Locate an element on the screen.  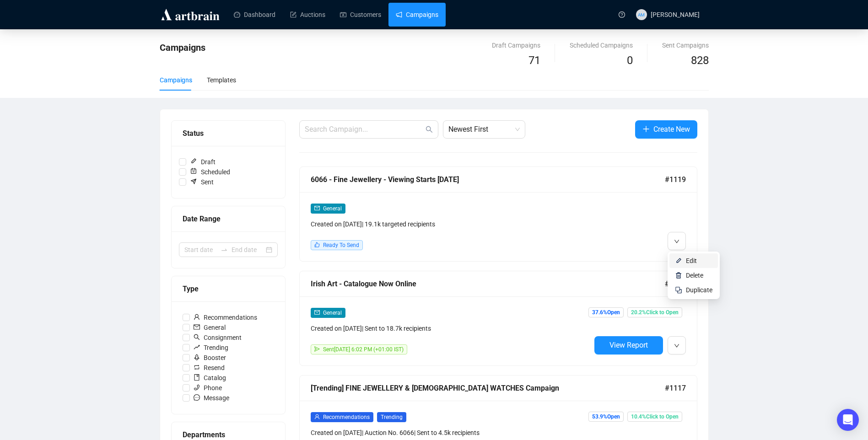
input: Start date is located at coordinates (200, 250).